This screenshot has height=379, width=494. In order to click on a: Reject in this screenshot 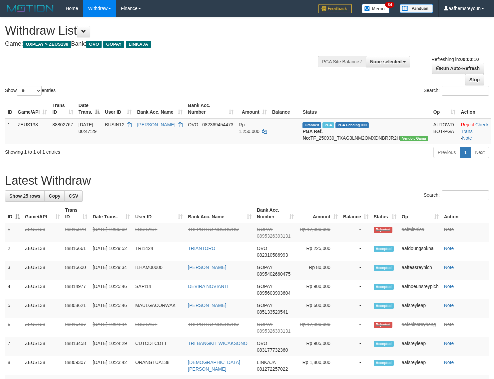, I will do `click(468, 125)`.